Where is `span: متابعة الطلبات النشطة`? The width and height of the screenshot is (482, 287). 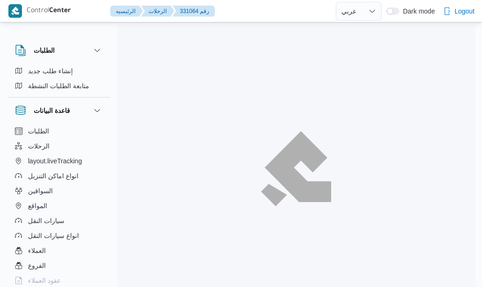 span: متابعة الطلبات النشطة is located at coordinates (58, 86).